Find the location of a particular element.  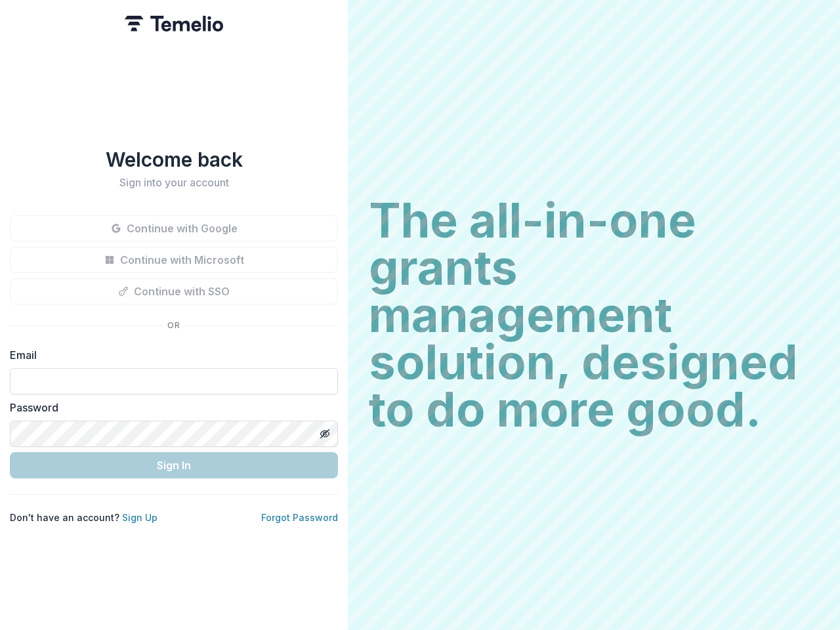

a: Forgot Password is located at coordinates (299, 518).